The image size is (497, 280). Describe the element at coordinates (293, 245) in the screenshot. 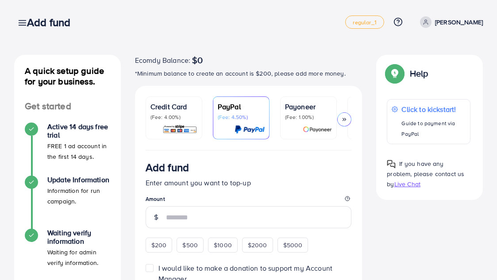

I see `span: $5000` at that location.